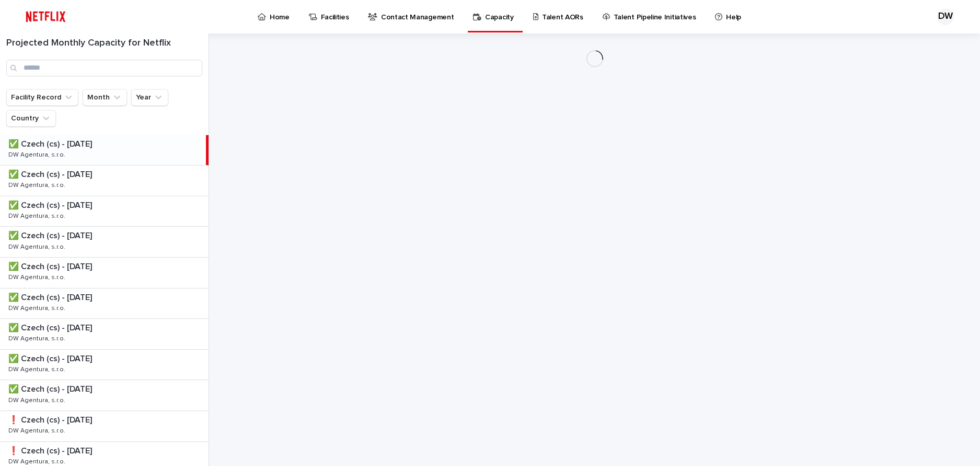 Image resolution: width=980 pixels, height=466 pixels. Describe the element at coordinates (104, 43) in the screenshot. I see `h1: Projected Monthly Capacity for Netflix` at that location.